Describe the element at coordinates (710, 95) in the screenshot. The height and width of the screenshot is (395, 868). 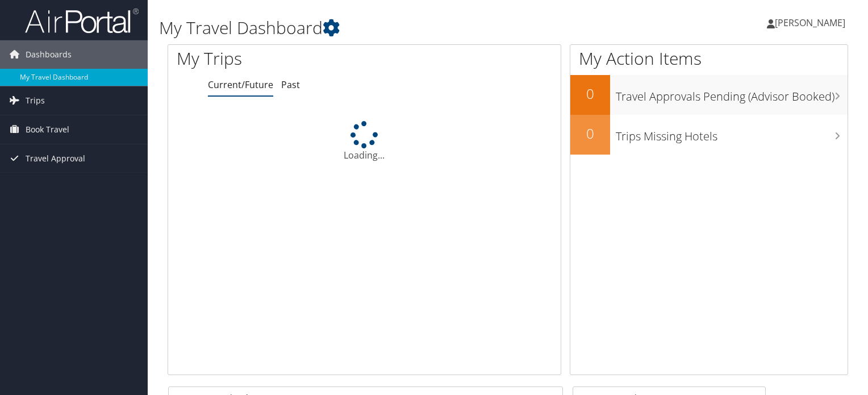
I see `a: 0Travel Approvals Pending (Advisor Booked)` at that location.